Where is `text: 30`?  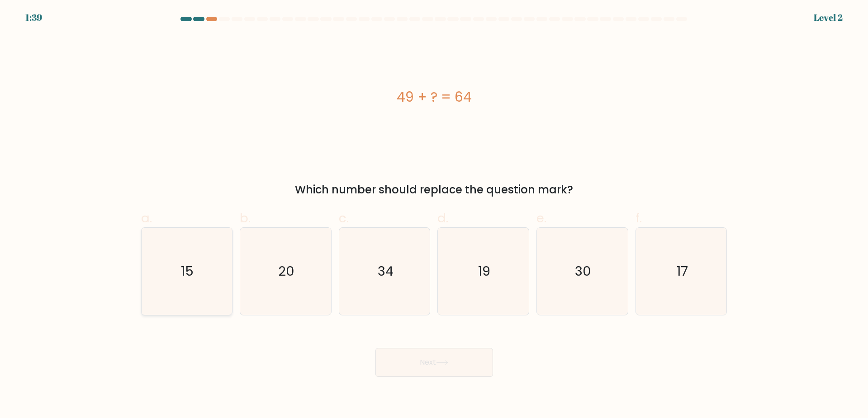 text: 30 is located at coordinates (583, 271).